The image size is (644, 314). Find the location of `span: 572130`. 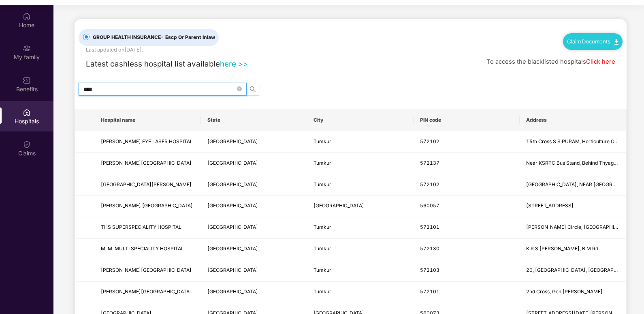

span: 572130 is located at coordinates (430, 248).